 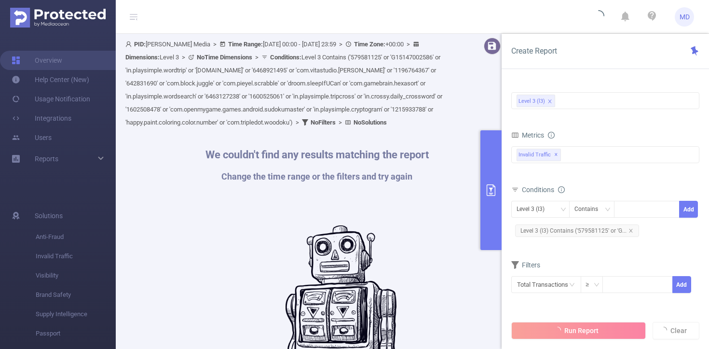 I want to click on span: Passport, so click(x=76, y=333).